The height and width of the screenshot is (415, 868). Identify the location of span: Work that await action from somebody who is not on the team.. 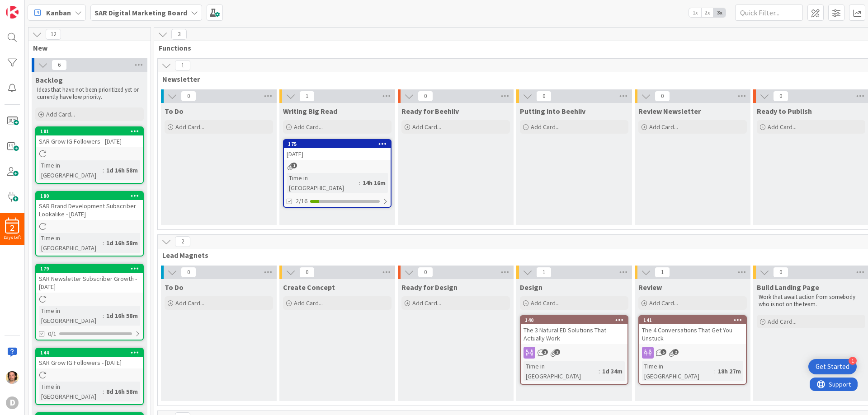
(808, 300).